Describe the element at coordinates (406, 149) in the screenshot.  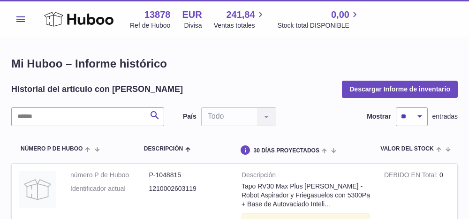
I see `span: Valor del stock` at that location.